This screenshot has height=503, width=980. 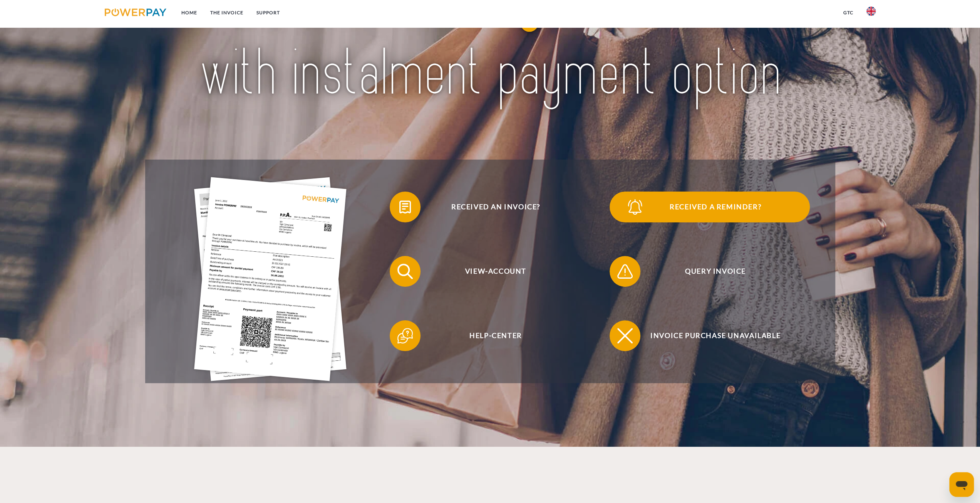 I want to click on a: View-Account, so click(x=490, y=271).